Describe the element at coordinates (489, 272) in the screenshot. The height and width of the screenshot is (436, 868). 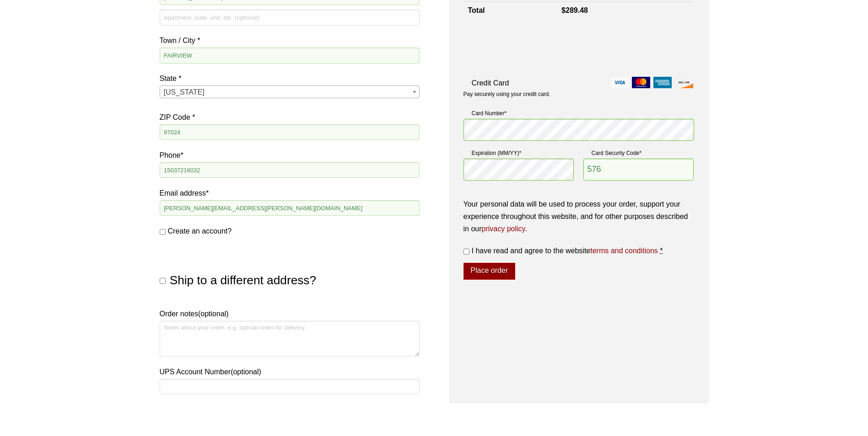
I see `button: Place order` at that location.